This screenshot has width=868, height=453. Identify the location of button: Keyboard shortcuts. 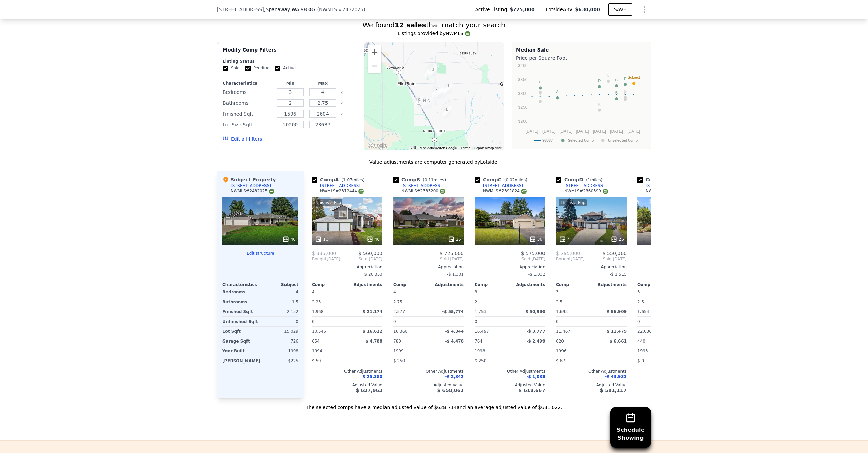
(413, 147).